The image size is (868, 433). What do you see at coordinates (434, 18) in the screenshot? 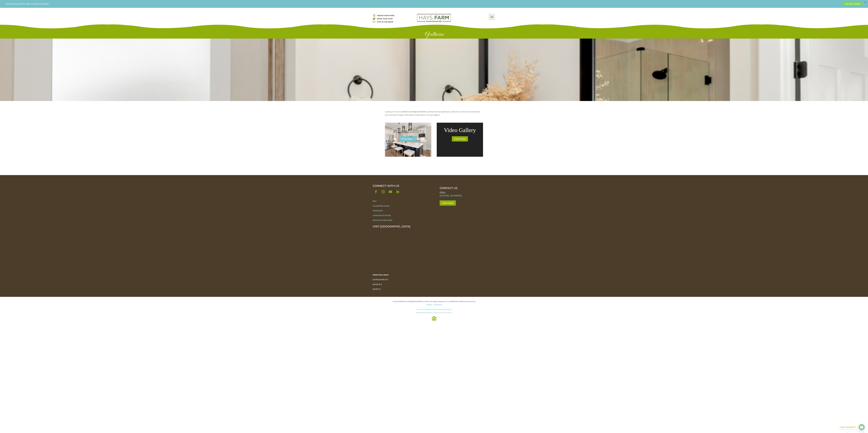
I see `img: Logo` at bounding box center [434, 18].